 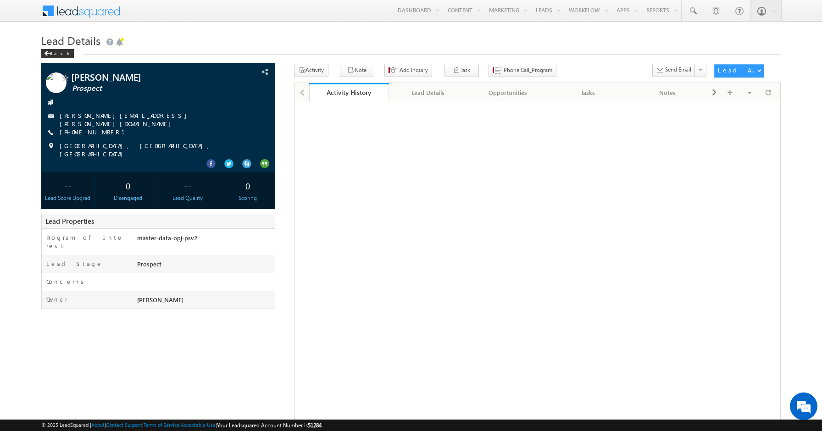 I want to click on button: Note, so click(x=357, y=70).